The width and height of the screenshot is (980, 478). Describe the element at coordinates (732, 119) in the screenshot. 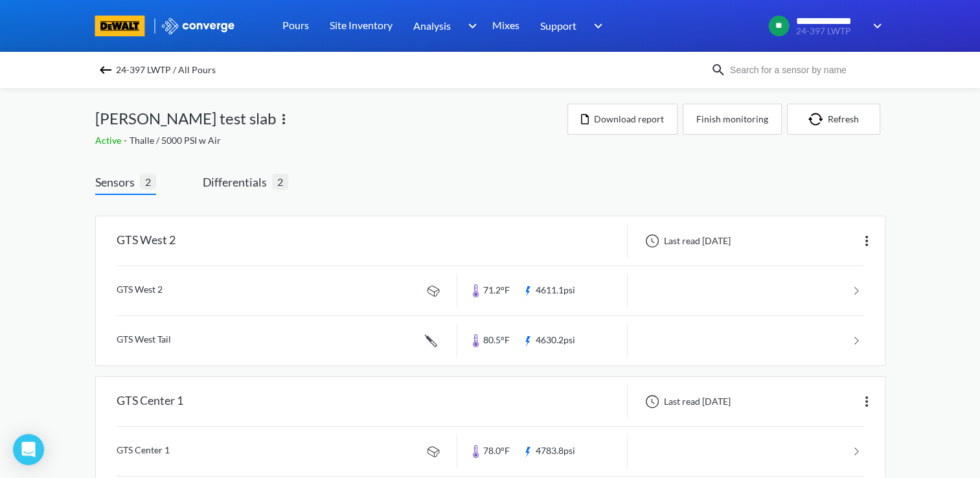

I see `button: Finish monitoring` at that location.